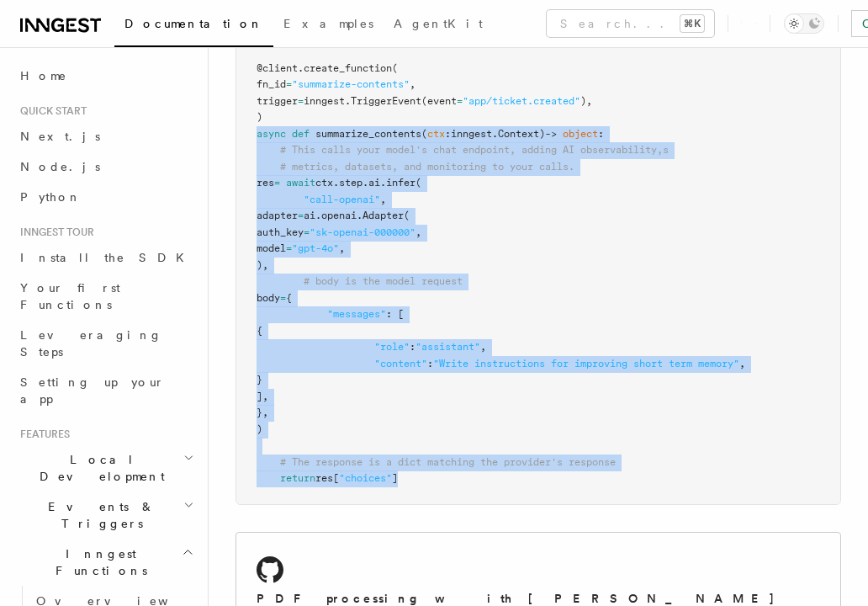  Describe the element at coordinates (105, 562) in the screenshot. I see `button: Inngest Functions` at that location.